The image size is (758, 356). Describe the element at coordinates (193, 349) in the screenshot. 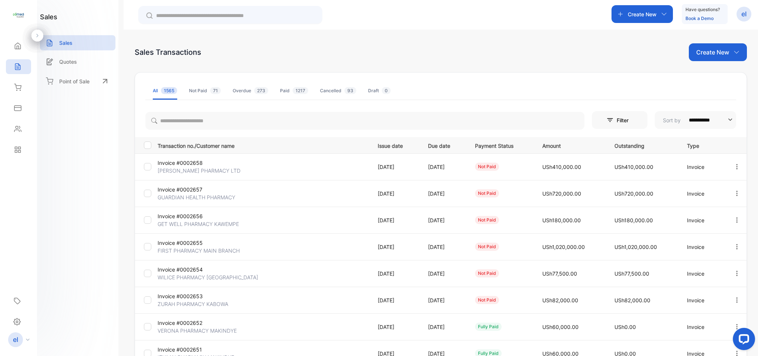

I see `p: Invoice #0002651` at that location.